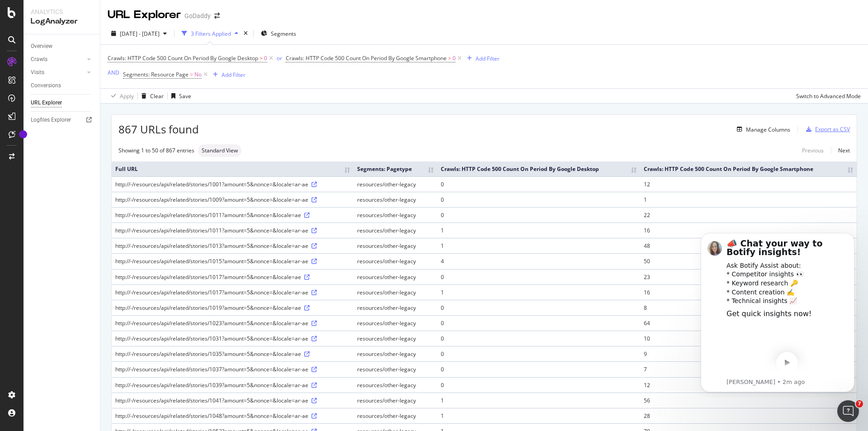 This screenshot has width=868, height=431. What do you see at coordinates (748, 308) in the screenshot?
I see `td: 8` at bounding box center [748, 308].